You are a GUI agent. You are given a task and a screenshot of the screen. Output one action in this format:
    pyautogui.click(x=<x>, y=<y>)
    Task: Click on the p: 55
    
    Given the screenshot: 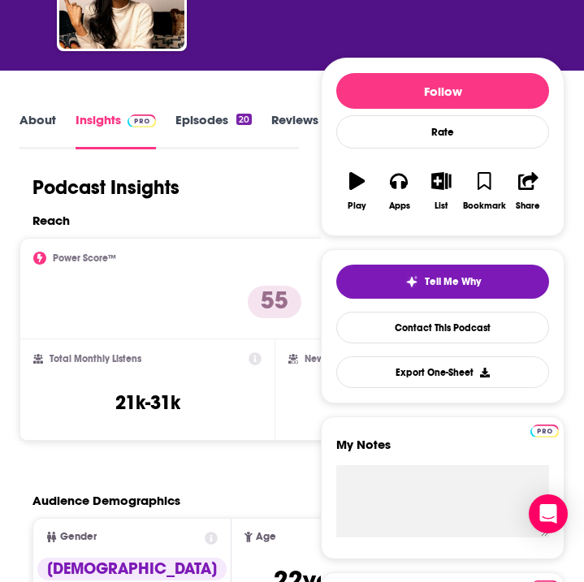 What is the action you would take?
    pyautogui.click(x=274, y=302)
    